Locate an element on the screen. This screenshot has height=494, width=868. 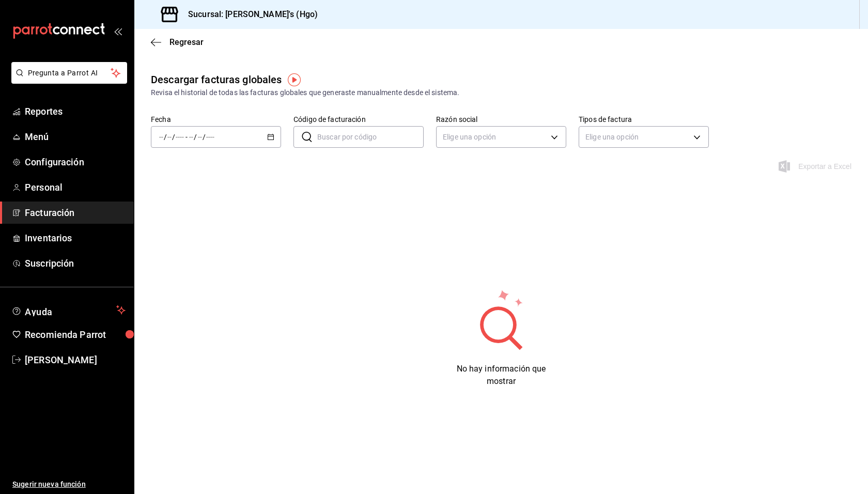
button: Tooltip marker is located at coordinates (294, 80).